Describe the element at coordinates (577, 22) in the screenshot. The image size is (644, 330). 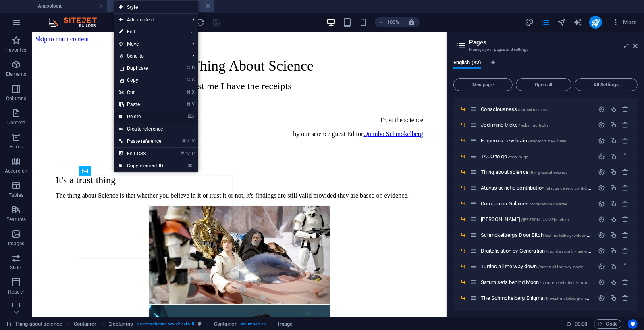
I see `i: AI Writer` at that location.